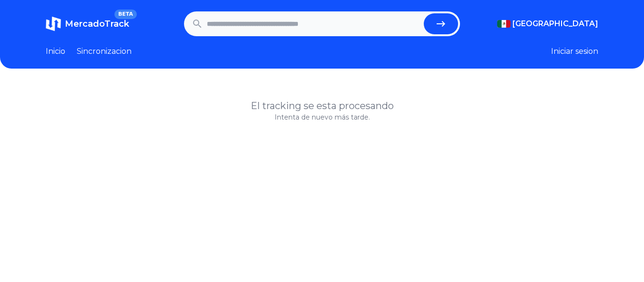 Image resolution: width=644 pixels, height=282 pixels. Describe the element at coordinates (87, 24) in the screenshot. I see `a: MercadoTrackBETA` at that location.